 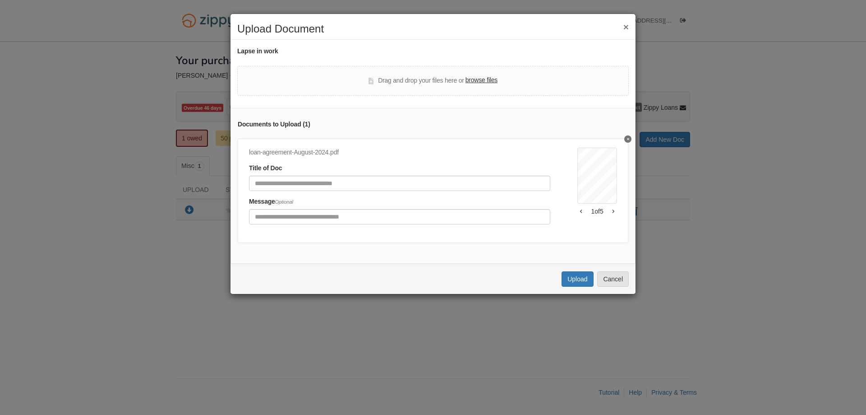 I want to click on button: Cancel, so click(x=613, y=279).